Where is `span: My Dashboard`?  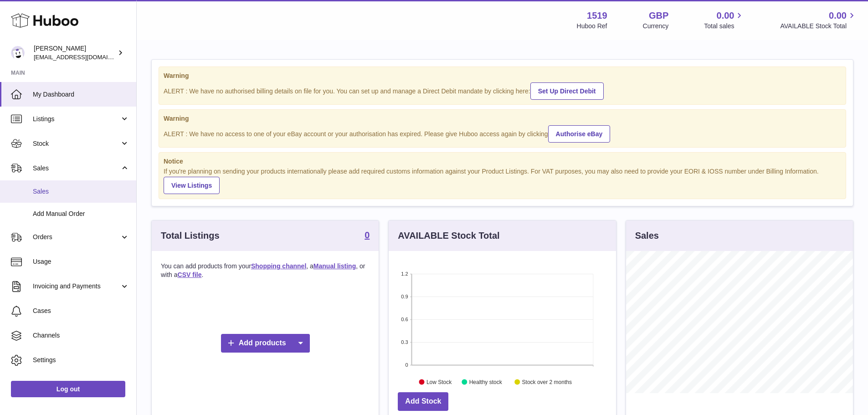 span: My Dashboard is located at coordinates (81, 94).